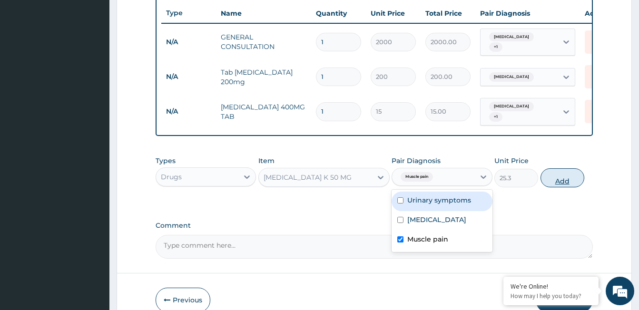 The height and width of the screenshot is (310, 639). What do you see at coordinates (417, 177) in the screenshot?
I see `span: Muscle pain` at bounding box center [417, 177].